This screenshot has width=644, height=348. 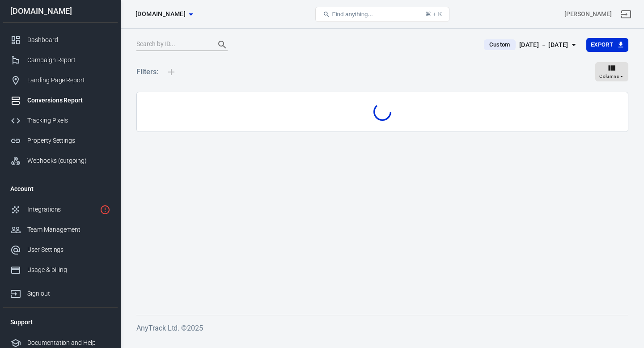 What do you see at coordinates (147, 72) in the screenshot?
I see `h5: Filters:` at bounding box center [147, 72].